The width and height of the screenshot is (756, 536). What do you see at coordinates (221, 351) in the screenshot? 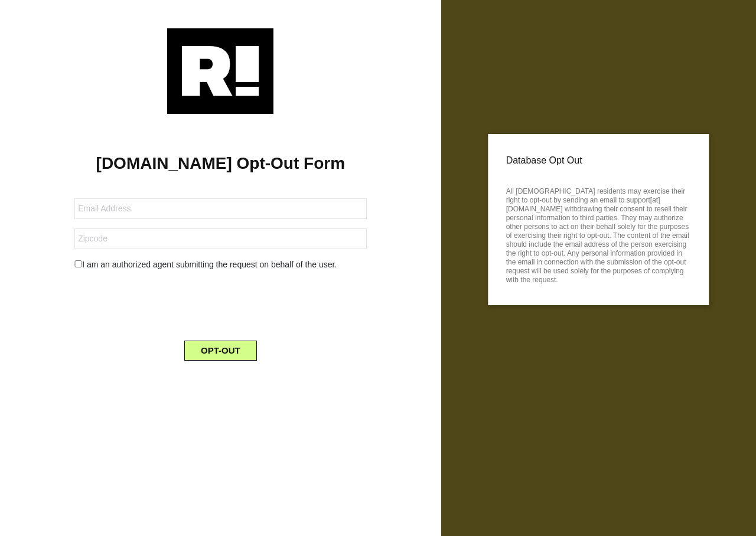
I see `button: OPT-OUT` at bounding box center [221, 351].